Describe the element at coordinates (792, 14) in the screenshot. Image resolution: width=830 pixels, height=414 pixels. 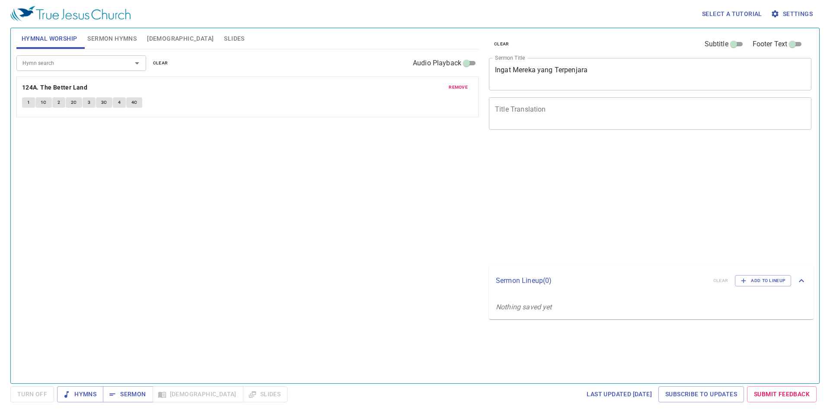
I see `button: Settings` at that location.